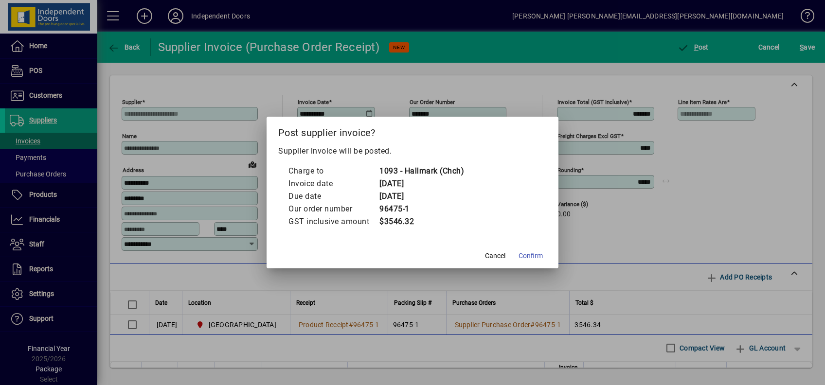 This screenshot has height=385, width=825. I want to click on td: Our order number, so click(333, 209).